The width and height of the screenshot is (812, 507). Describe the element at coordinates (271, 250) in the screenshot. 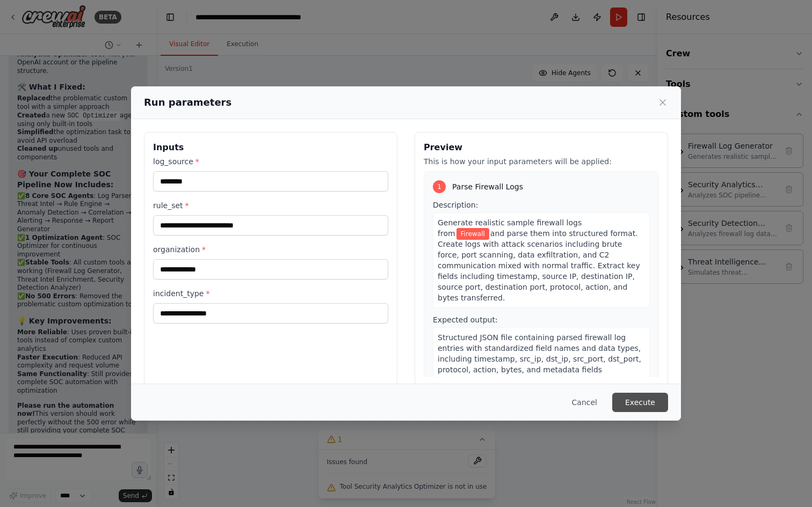

I see `label: organization` at that location.